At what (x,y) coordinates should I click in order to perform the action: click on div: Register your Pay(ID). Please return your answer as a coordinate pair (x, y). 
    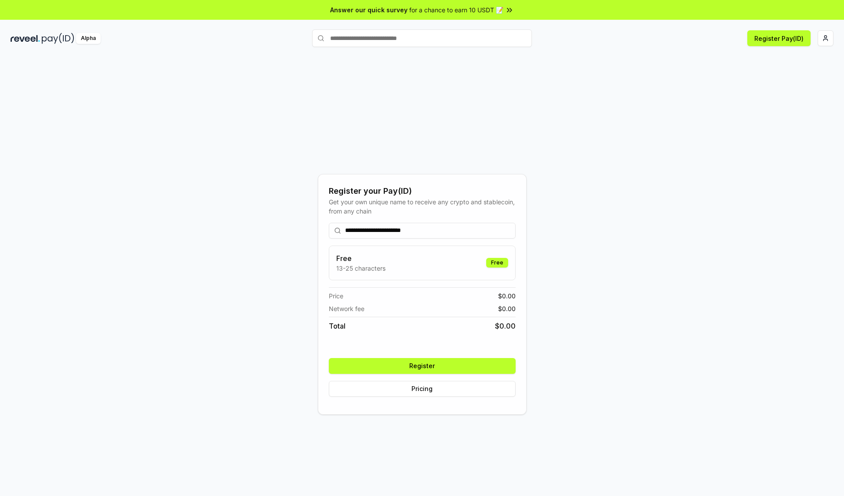
    Looking at the image, I should click on (422, 191).